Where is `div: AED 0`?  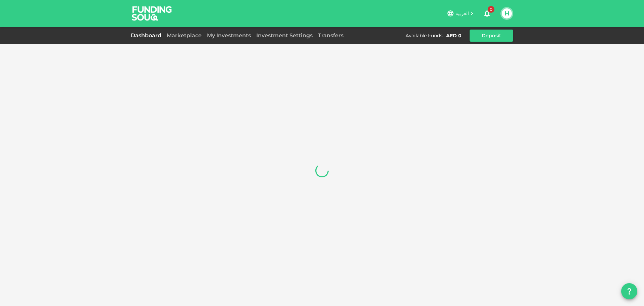 div: AED 0 is located at coordinates (454, 36).